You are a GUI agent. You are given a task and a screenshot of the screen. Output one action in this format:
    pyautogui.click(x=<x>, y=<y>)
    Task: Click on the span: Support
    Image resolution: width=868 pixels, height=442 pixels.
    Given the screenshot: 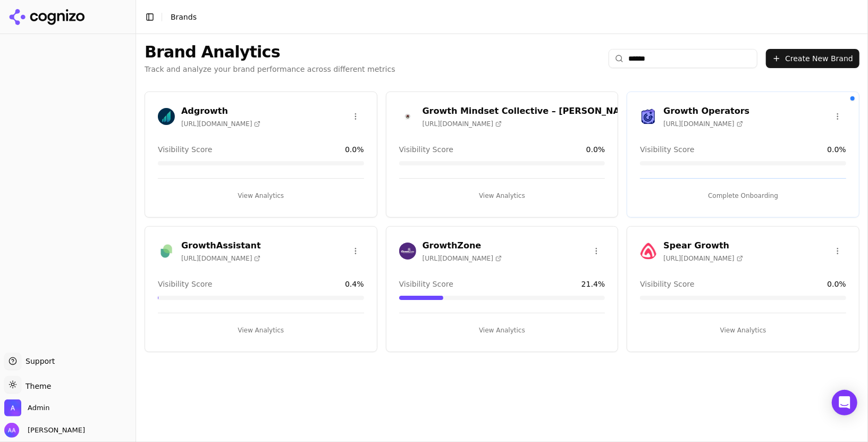 What is the action you would take?
    pyautogui.click(x=38, y=361)
    